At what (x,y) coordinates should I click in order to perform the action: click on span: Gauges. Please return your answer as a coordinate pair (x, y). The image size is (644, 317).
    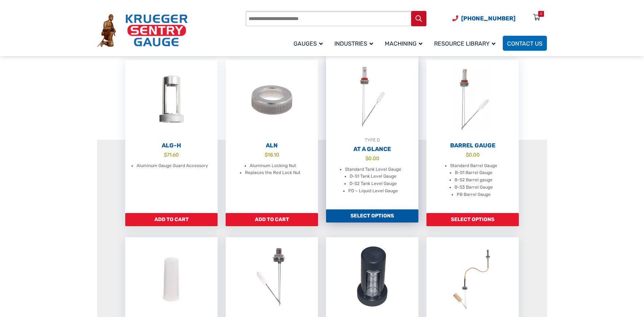
    Looking at the image, I should click on (308, 43).